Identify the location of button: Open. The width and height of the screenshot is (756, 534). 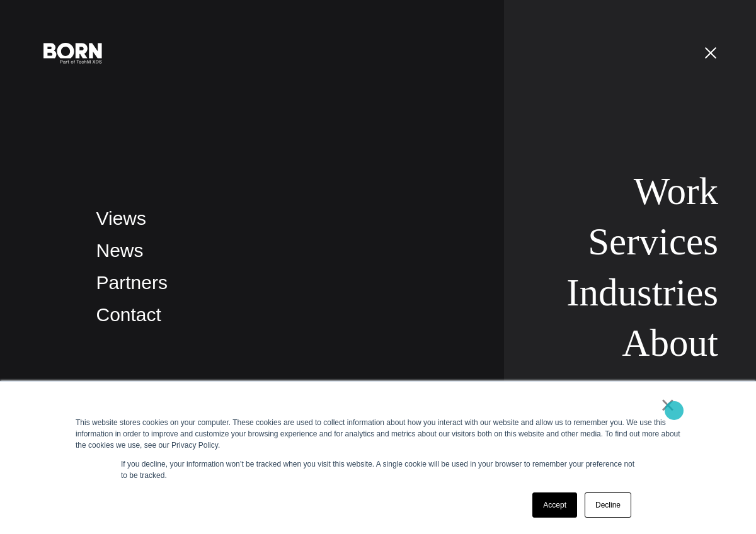
(711, 52).